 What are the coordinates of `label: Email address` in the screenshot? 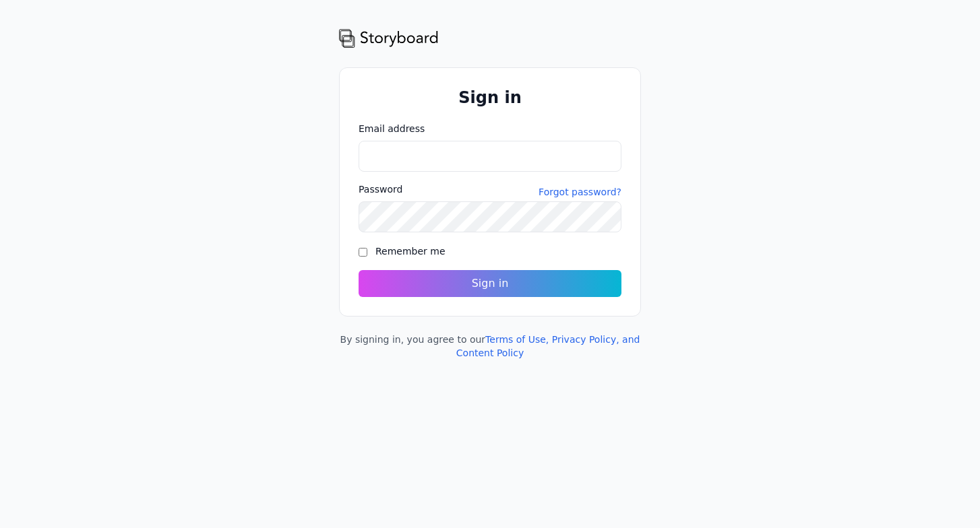 It's located at (490, 129).